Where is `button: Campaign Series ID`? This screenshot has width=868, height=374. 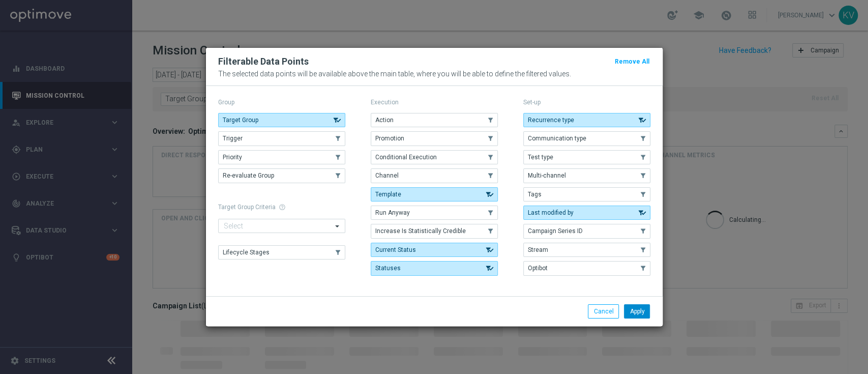
button: Campaign Series ID is located at coordinates (587, 231).